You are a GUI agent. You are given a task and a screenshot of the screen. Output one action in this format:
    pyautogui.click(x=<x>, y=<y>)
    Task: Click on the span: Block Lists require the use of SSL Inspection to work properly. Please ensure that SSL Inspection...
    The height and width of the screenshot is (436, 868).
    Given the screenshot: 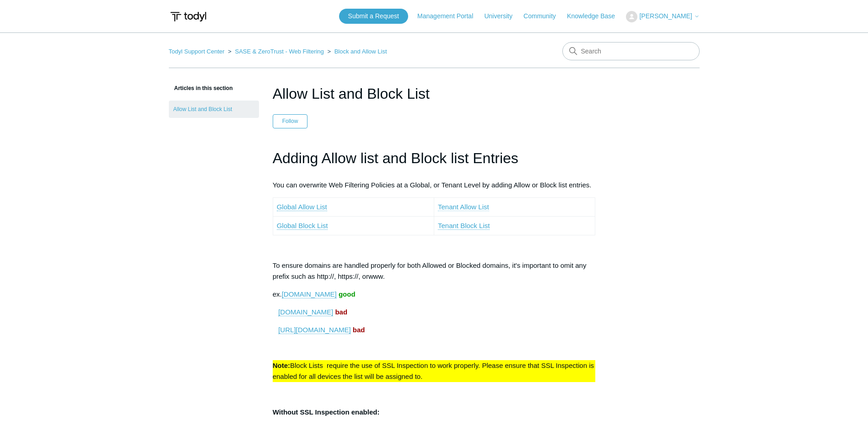 What is the action you would take?
    pyautogui.click(x=433, y=371)
    